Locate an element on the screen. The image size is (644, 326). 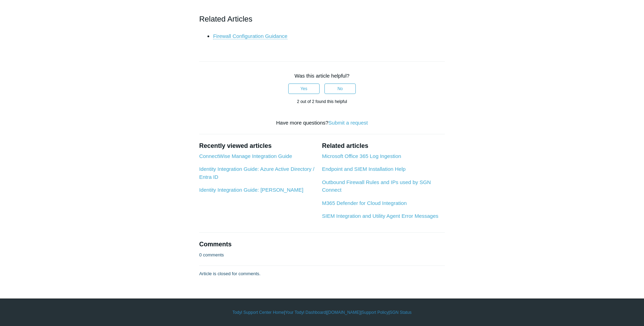
a: SGN Status is located at coordinates (400, 312).